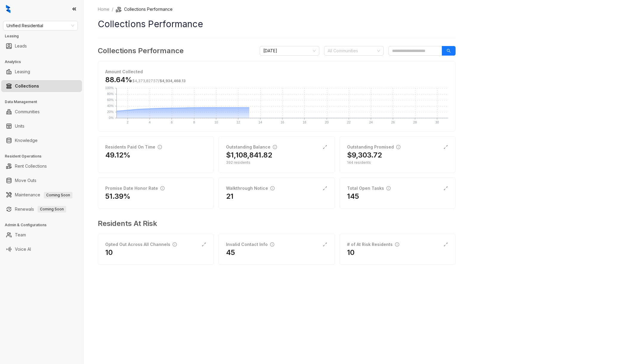  Describe the element at coordinates (109, 88) in the screenshot. I see `text: 100%` at that location.